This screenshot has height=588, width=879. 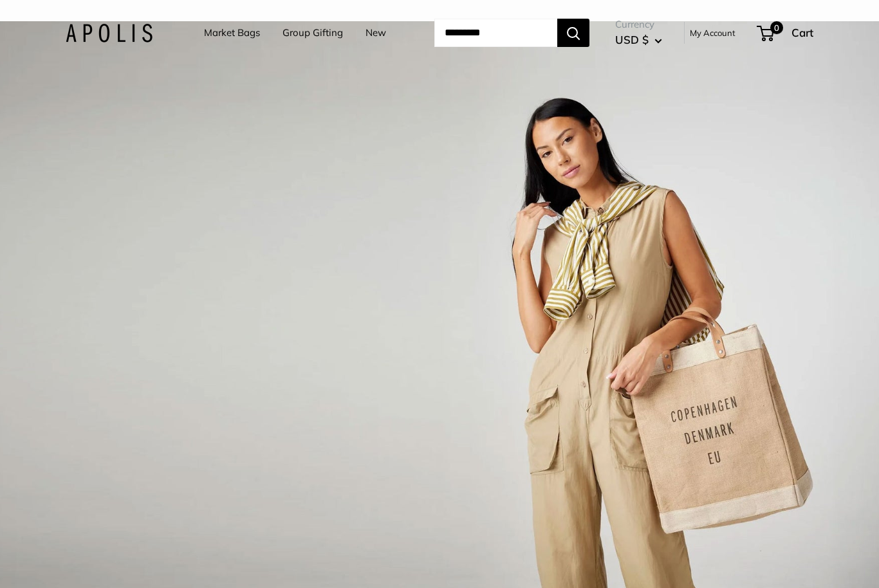 I want to click on span: 0, so click(x=776, y=27).